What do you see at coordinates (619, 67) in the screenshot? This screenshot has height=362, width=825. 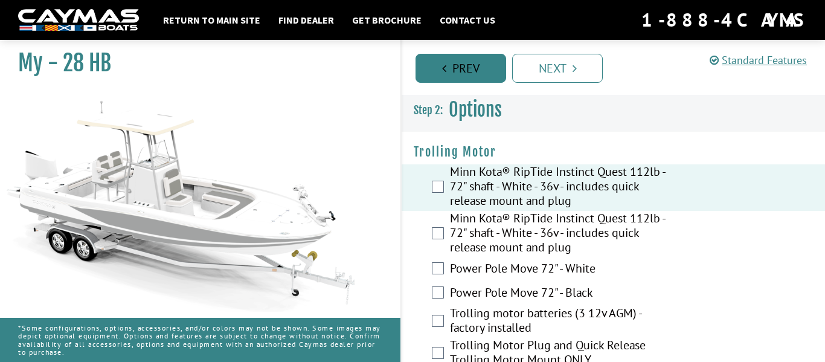 I see `ul: Pagination` at bounding box center [619, 67].